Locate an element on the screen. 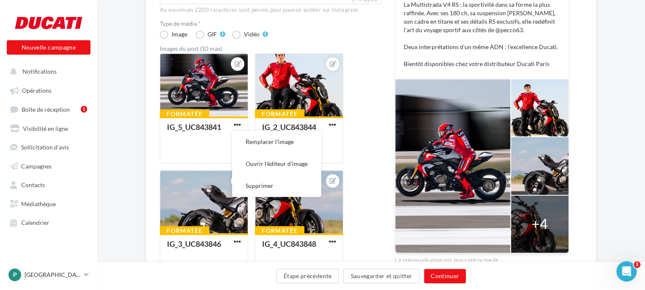 The image size is (645, 290). div: +4 is located at coordinates (540, 224).